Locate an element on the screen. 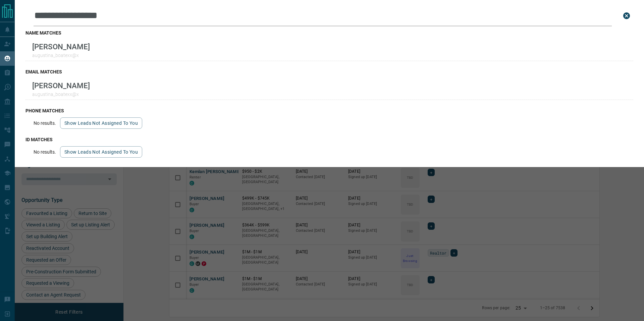 Image resolution: width=644 pixels, height=321 pixels. h3: email matches is located at coordinates (329, 72).